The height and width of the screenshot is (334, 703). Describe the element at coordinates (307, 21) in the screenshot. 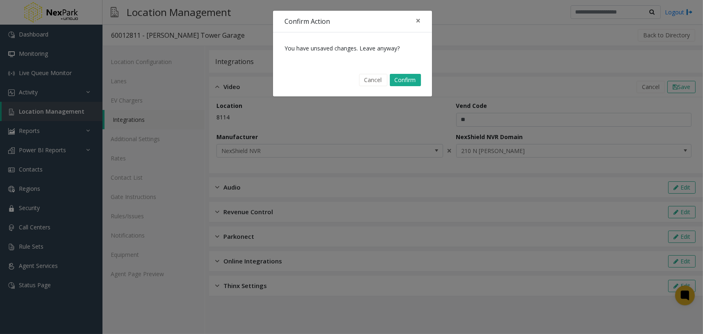

I see `h4: Confirm Action` at that location.